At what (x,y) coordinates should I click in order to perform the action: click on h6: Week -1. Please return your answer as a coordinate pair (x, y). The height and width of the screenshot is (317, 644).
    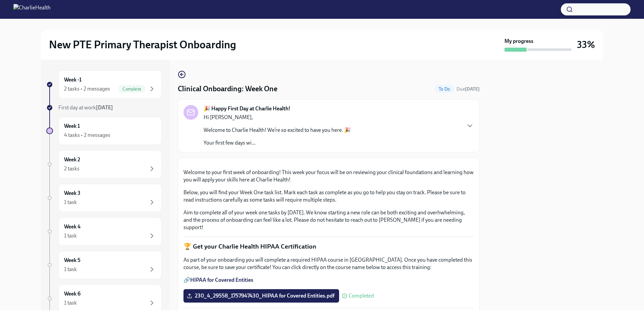
    Looking at the image, I should click on (73, 80).